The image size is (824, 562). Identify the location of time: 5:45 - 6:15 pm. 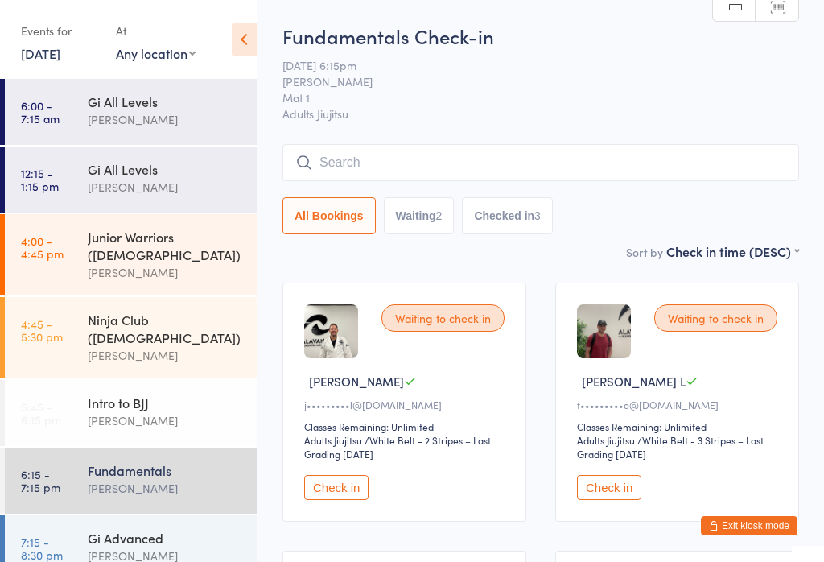
(41, 413).